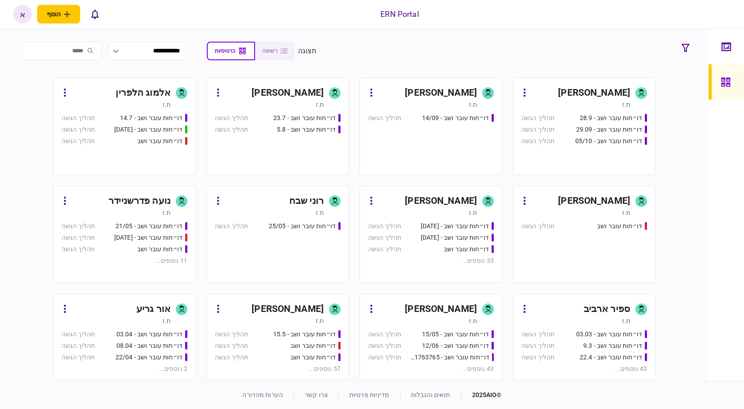 This screenshot has height=409, width=744. Describe the element at coordinates (149, 345) in the screenshot. I see `div: דו״חות עובר ושב - 08.04` at that location.